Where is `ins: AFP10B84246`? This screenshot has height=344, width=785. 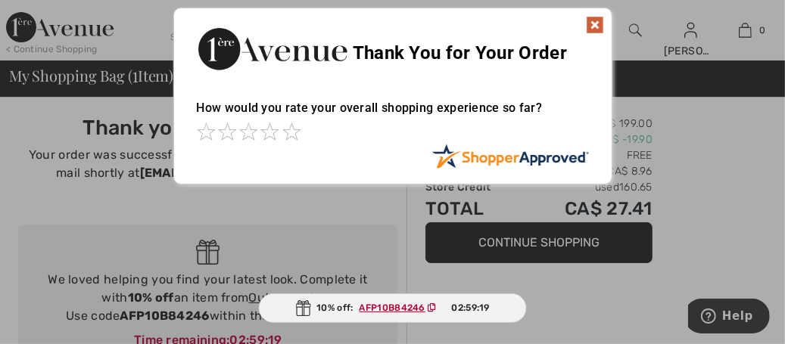
ins: AFP10B84246 is located at coordinates (392, 308).